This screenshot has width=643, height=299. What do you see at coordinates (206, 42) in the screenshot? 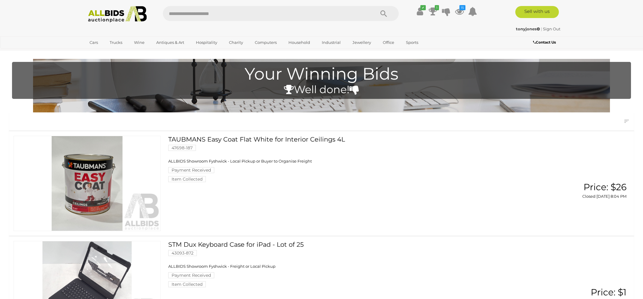
I see `a: Hospitality` at bounding box center [206, 42].